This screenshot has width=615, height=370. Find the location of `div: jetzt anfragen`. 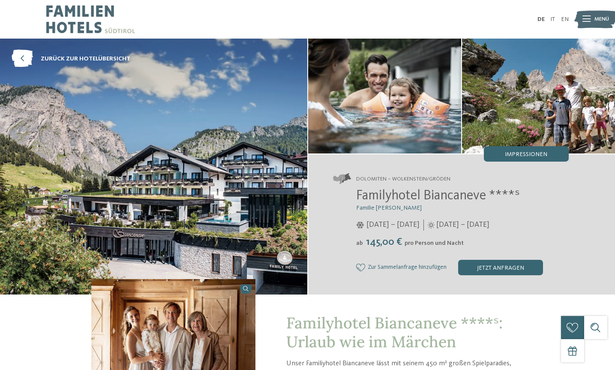

div: jetzt anfragen is located at coordinates (501, 267).